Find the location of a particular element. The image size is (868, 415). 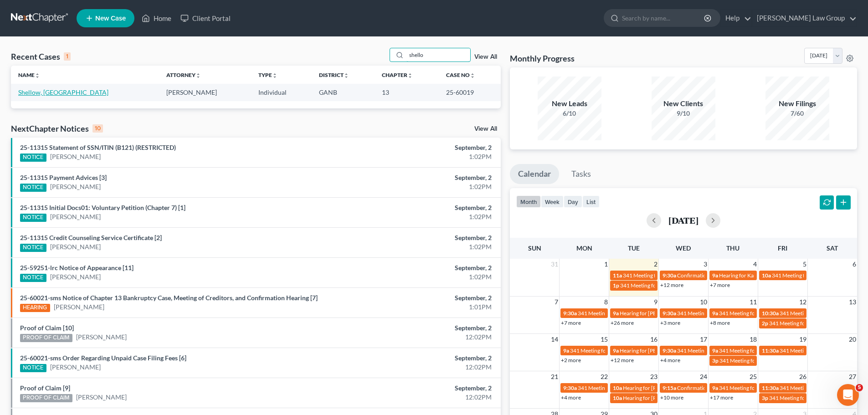

span: 2p is located at coordinates (765, 323).